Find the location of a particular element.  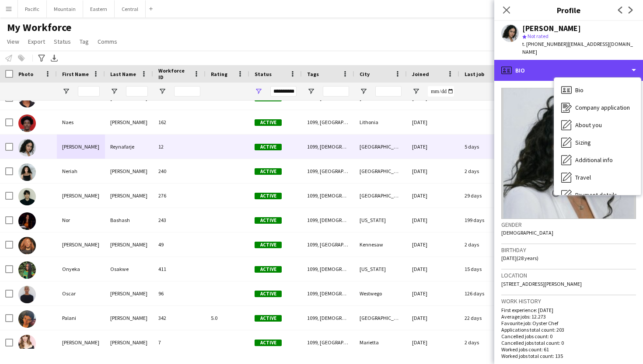

div: Additional info is located at coordinates (597, 160).